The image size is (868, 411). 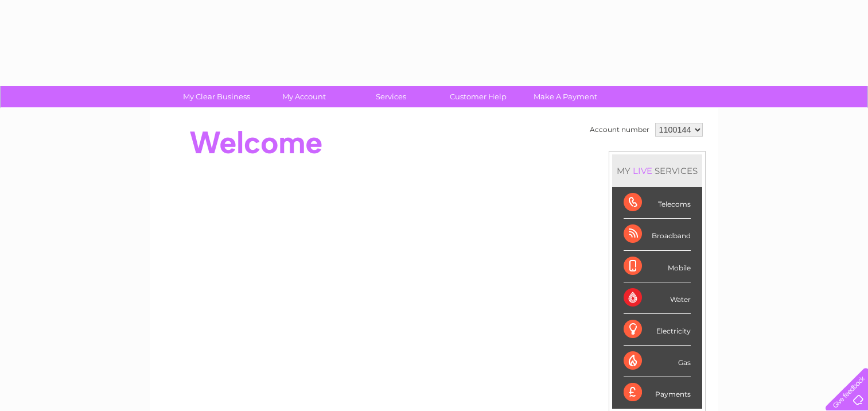 I want to click on div: Payments, so click(x=657, y=392).